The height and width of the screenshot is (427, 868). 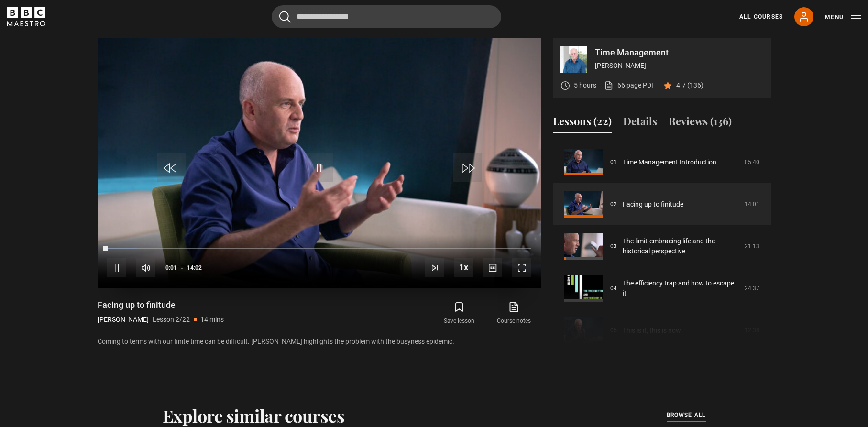 What do you see at coordinates (680, 288) in the screenshot?
I see `a: The efficiency trap and how to escape it` at bounding box center [680, 288].